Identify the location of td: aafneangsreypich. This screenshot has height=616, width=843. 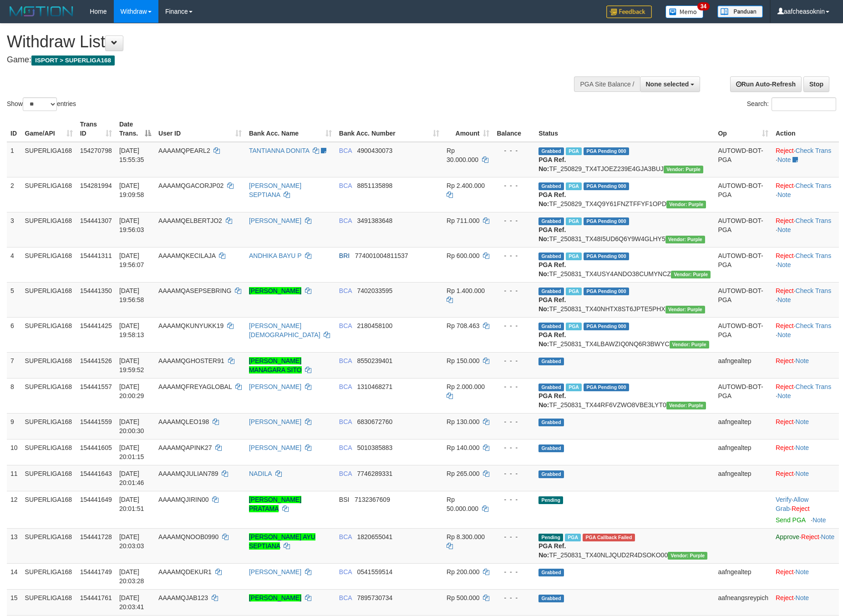
(743, 602).